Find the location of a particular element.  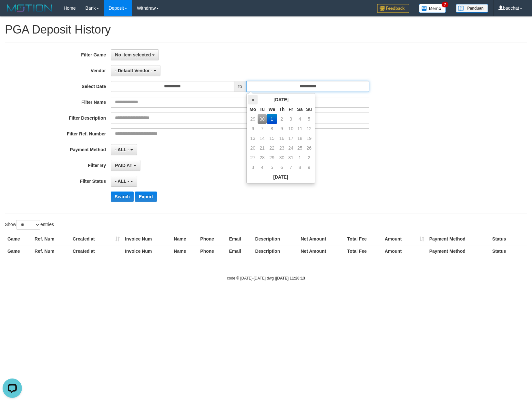

td: 10 is located at coordinates (291, 129).